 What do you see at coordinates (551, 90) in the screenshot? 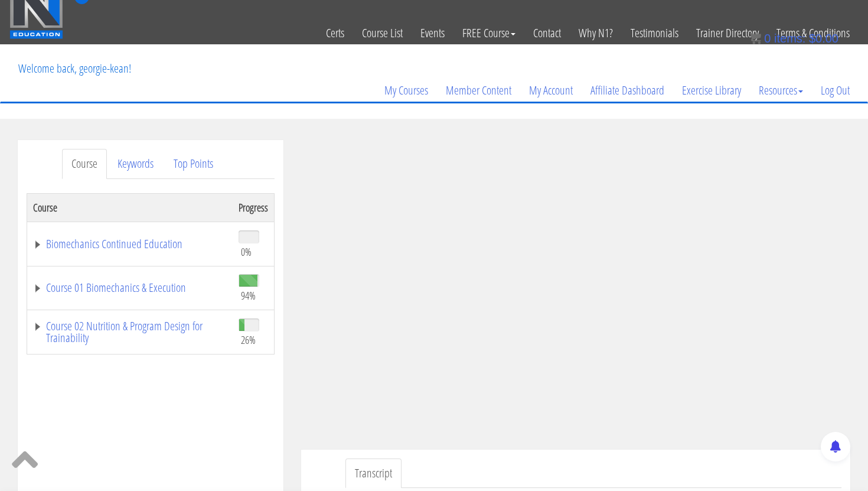
I see `a: My Account` at bounding box center [551, 90].